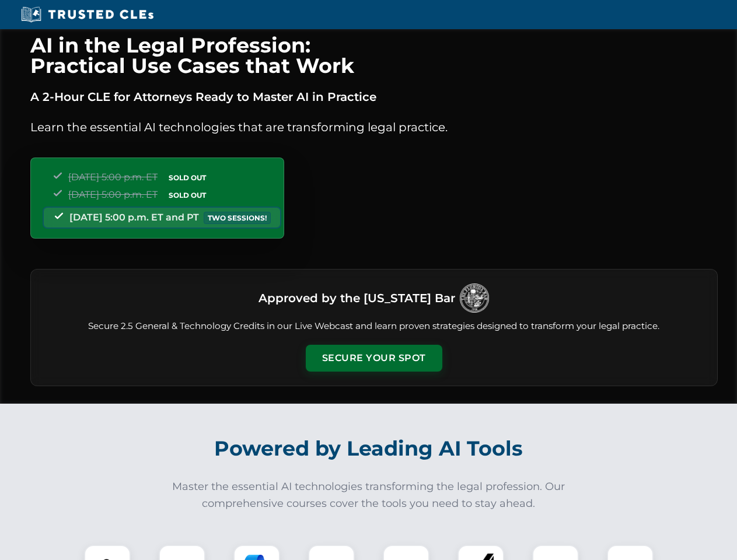 The image size is (737, 560). Describe the element at coordinates (374, 55) in the screenshot. I see `h1: AI in the Legal Profession: Practical Use Cases that Work` at that location.